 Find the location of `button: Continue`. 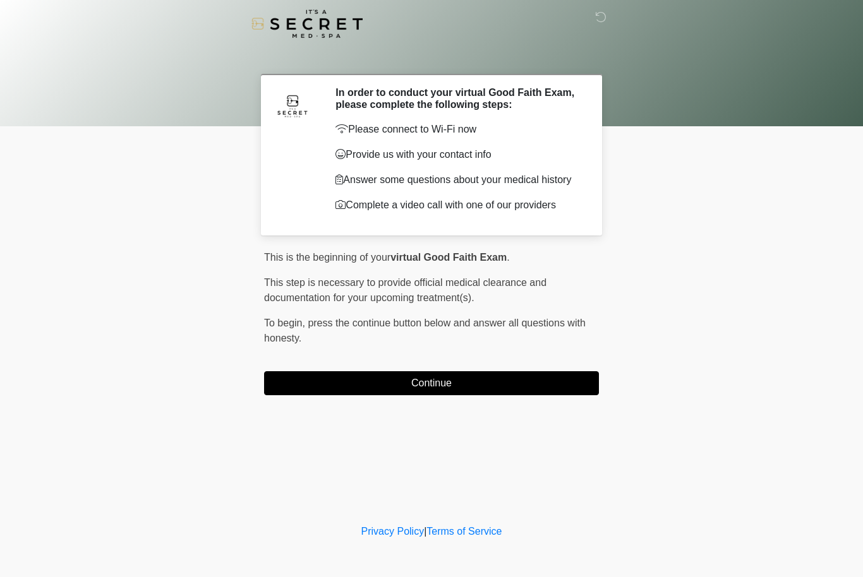

button: Continue is located at coordinates (432, 383).